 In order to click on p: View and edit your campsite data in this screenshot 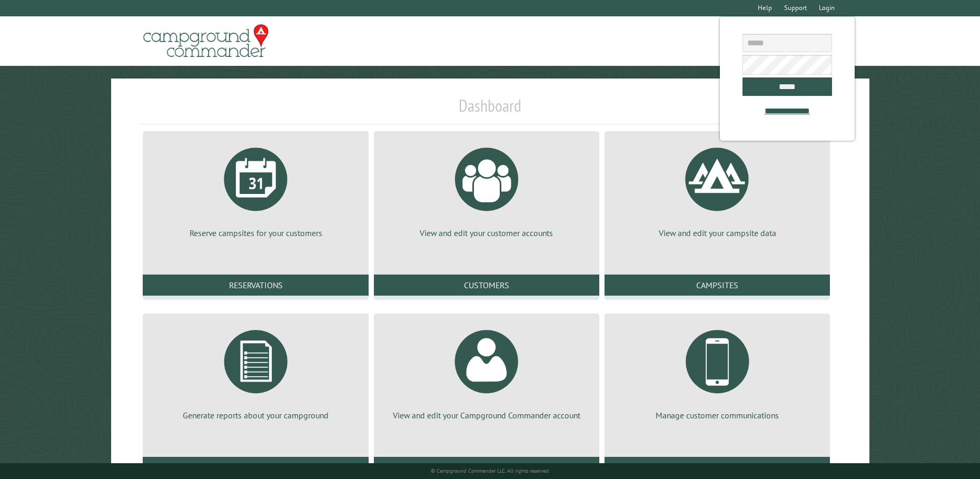, I will do `click(717, 233)`.